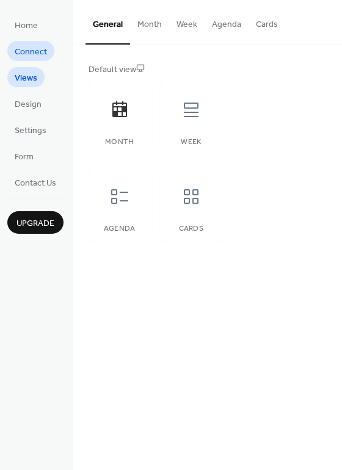 Image resolution: width=342 pixels, height=470 pixels. I want to click on div: Week, so click(190, 142).